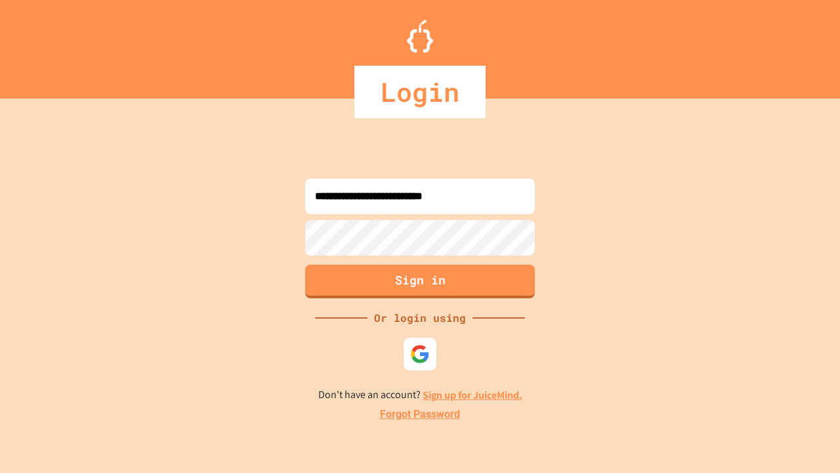 The width and height of the screenshot is (840, 473). Describe the element at coordinates (420, 318) in the screenshot. I see `div: Or login using` at that location.